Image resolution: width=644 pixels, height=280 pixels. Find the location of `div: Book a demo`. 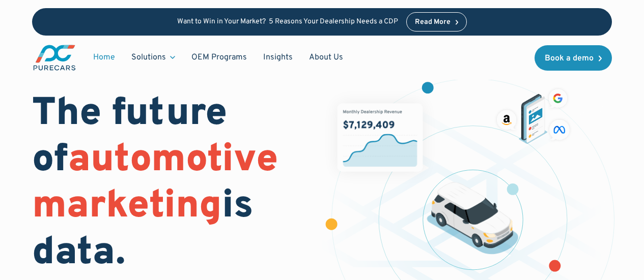

div: Book a demo is located at coordinates (570, 59).